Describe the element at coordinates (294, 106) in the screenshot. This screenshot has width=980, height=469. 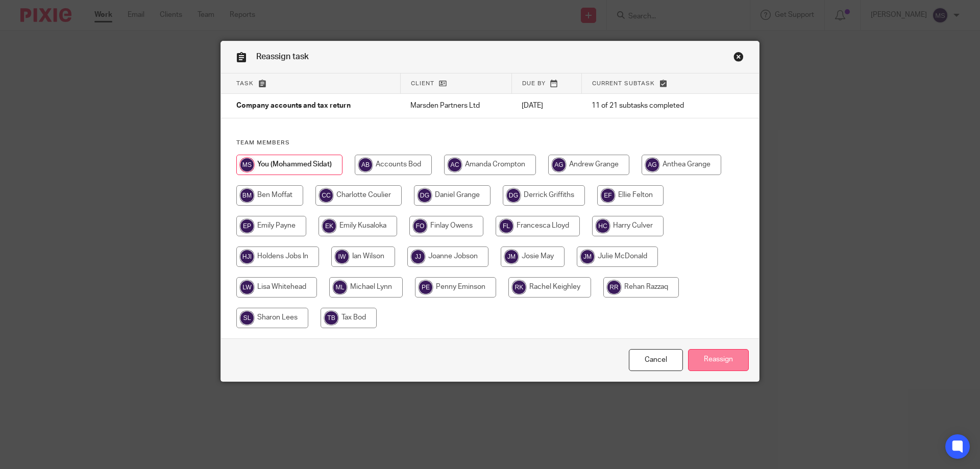
I see `span: Company accounts and tax return` at that location.